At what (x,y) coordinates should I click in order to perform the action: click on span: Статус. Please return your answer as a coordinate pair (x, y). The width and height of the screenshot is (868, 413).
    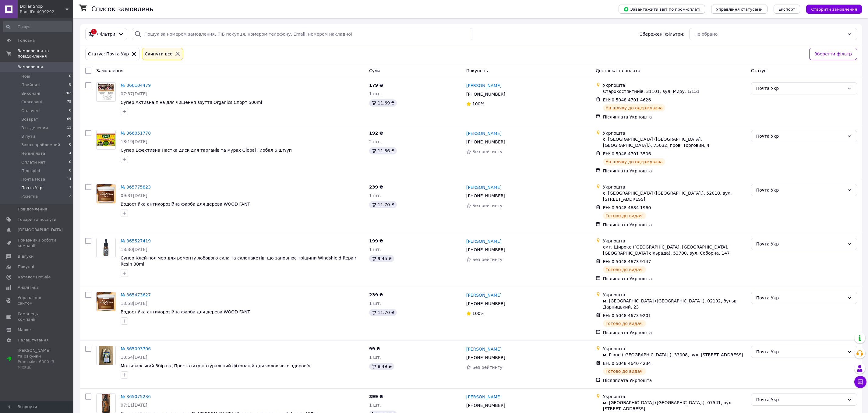
    Looking at the image, I should click on (759, 71).